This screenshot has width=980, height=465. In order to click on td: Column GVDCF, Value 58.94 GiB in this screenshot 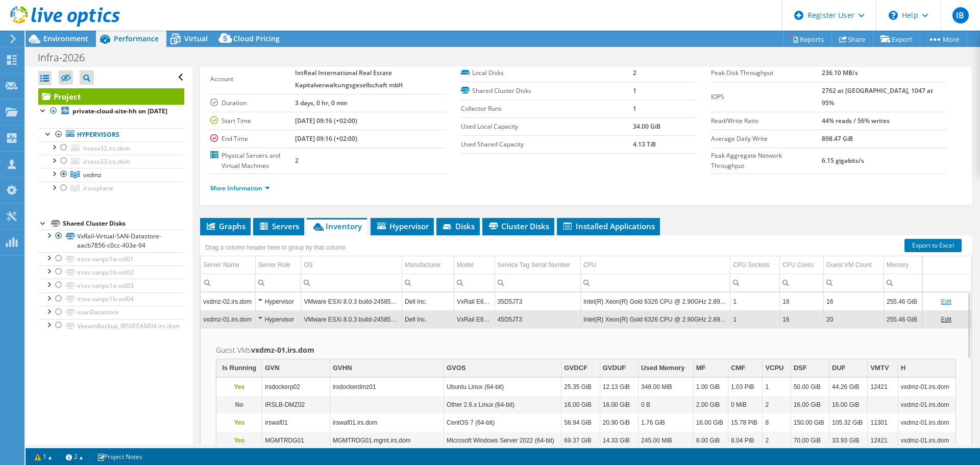, I will do `click(580, 423)`.